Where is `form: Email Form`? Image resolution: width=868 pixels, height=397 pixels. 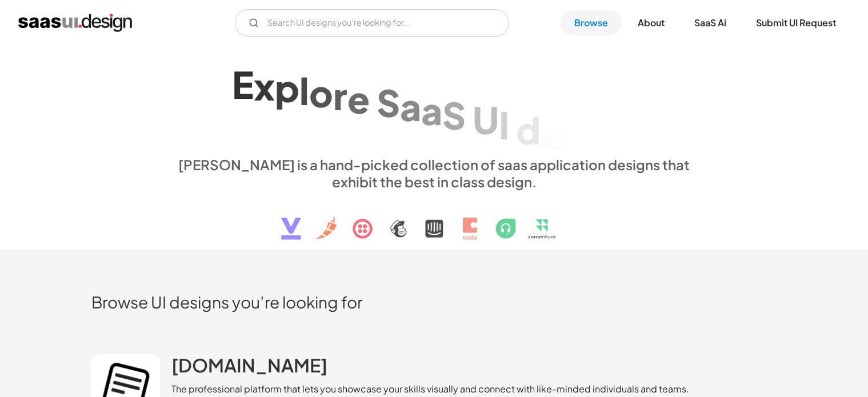 form: Email Form is located at coordinates (373, 22).